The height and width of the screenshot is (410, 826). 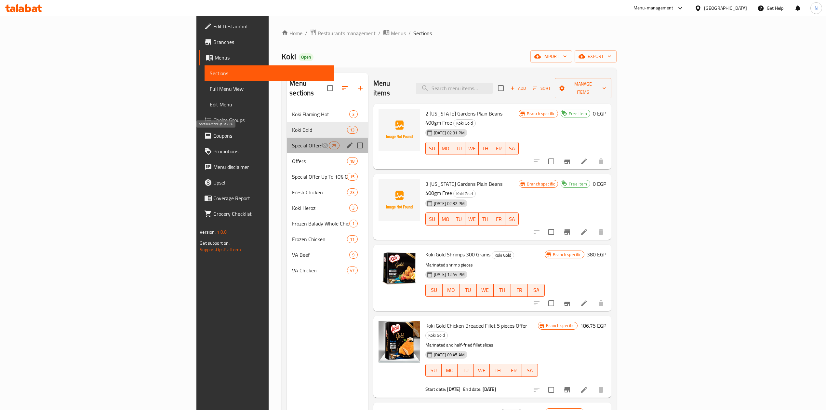 What do you see at coordinates (497, 370) in the screenshot?
I see `span: TH` at bounding box center [497, 370].